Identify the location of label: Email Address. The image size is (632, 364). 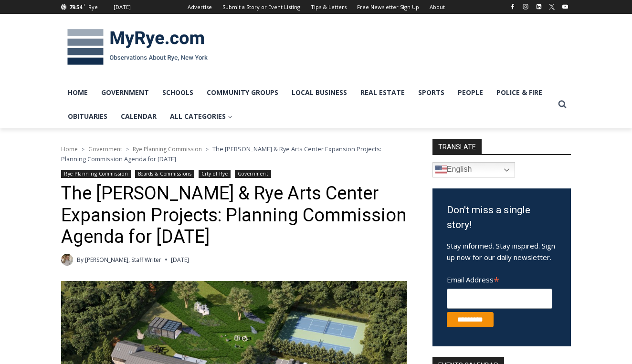
(499, 279).